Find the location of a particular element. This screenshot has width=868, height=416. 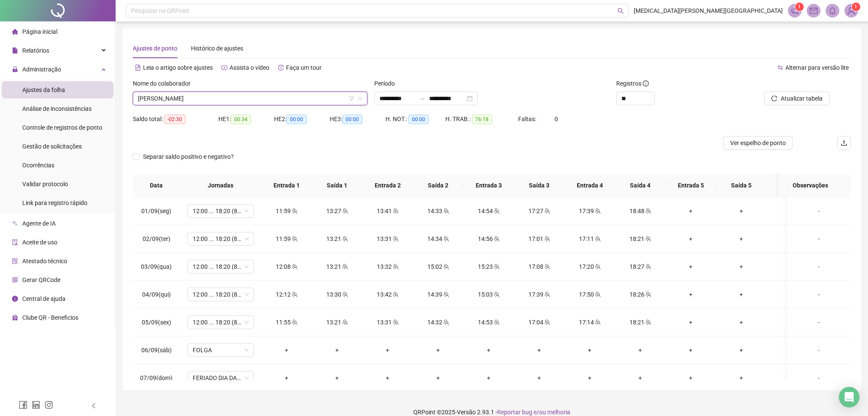

span: linkedin is located at coordinates (36, 405).